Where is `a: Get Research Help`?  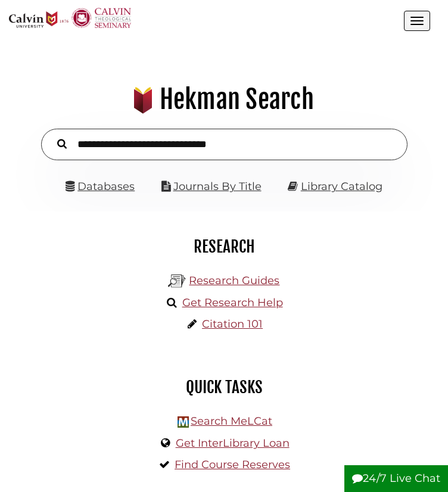
a: Get Research Help is located at coordinates (233, 302).